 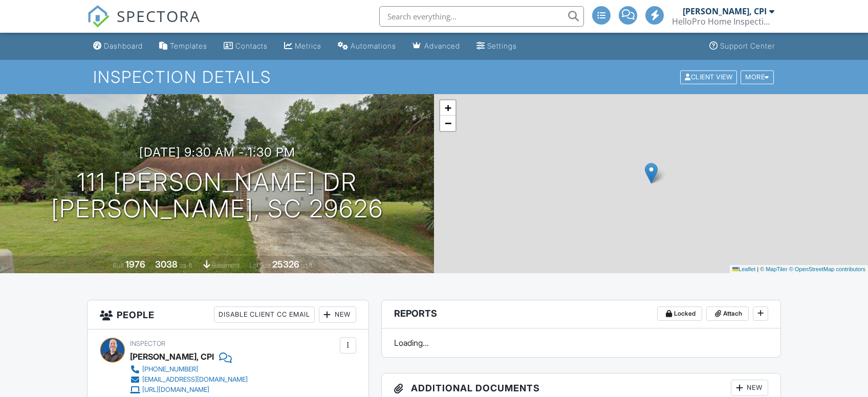 I want to click on a: Templates, so click(x=183, y=46).